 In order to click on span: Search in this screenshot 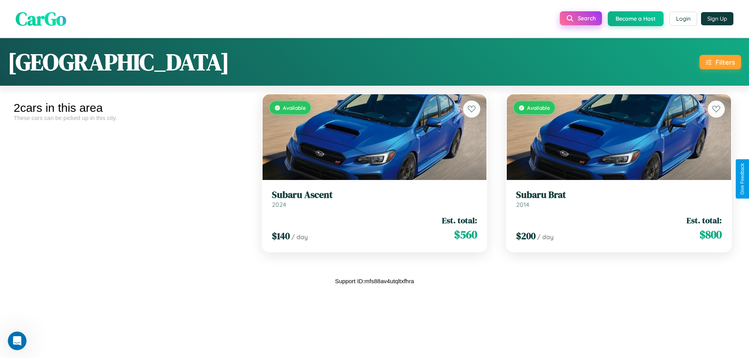, I will do `click(586, 18)`.